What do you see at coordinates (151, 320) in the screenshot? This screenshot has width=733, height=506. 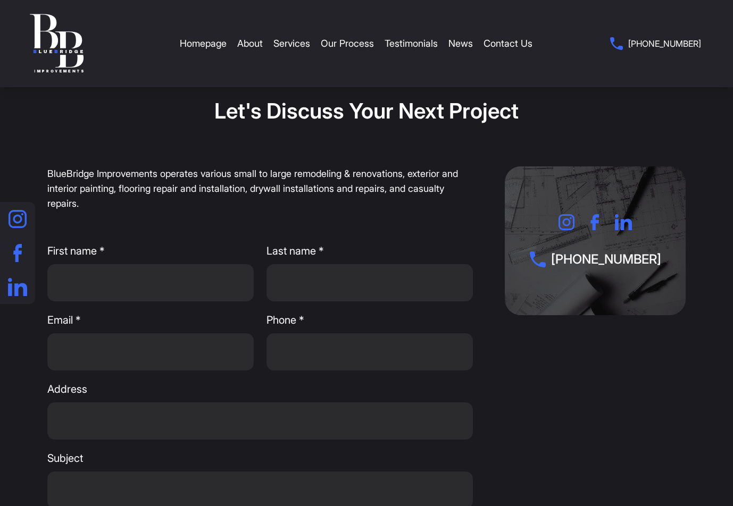 I see `span: Email *` at bounding box center [151, 320].